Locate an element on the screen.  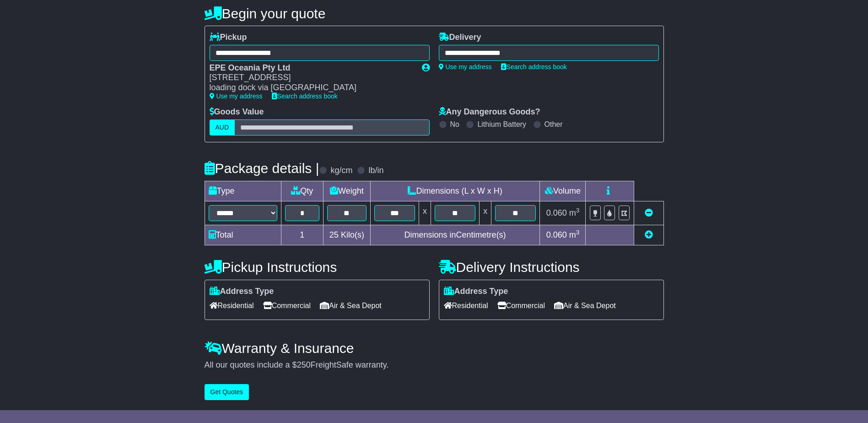
label: AUD is located at coordinates (223, 128).